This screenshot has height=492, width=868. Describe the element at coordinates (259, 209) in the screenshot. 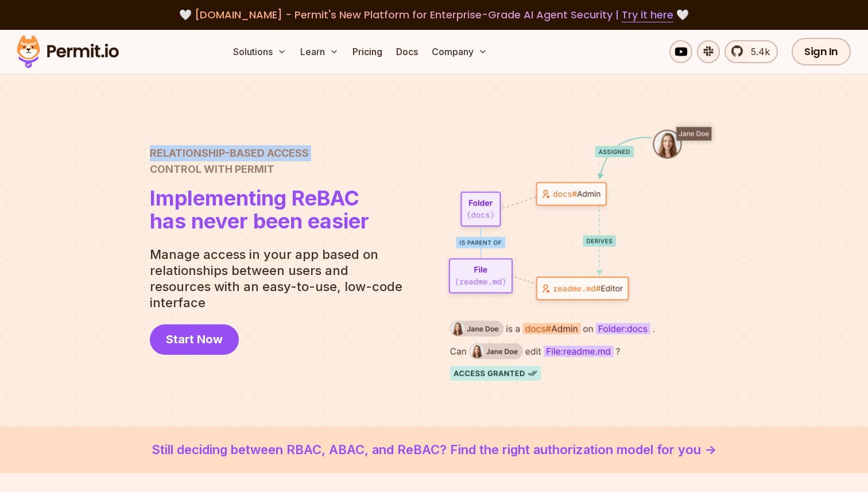

I see `h1: has never been easier` at that location.